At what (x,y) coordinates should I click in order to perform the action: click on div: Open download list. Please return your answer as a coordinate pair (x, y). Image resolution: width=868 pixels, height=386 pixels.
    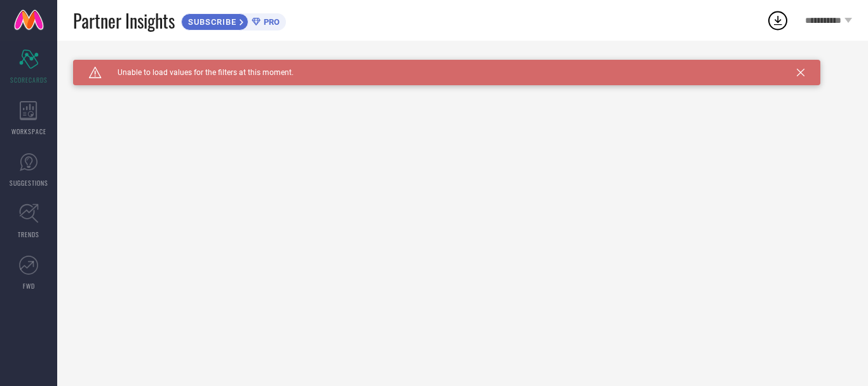
    Looking at the image, I should click on (778, 21).